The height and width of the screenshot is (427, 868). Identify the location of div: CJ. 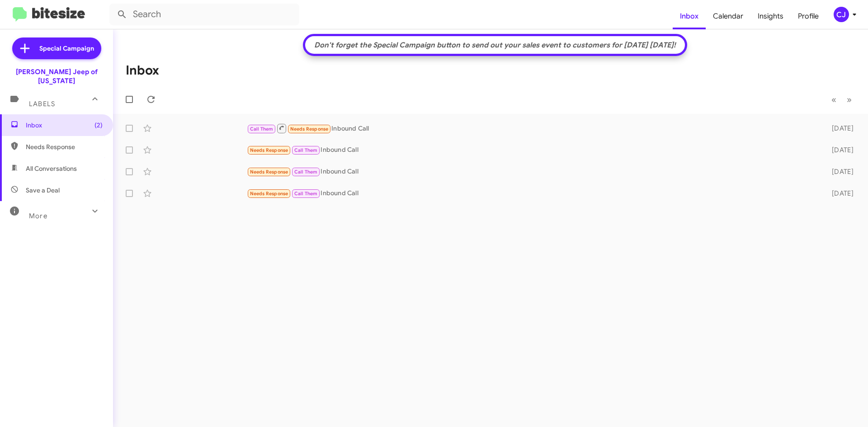
(841, 15).